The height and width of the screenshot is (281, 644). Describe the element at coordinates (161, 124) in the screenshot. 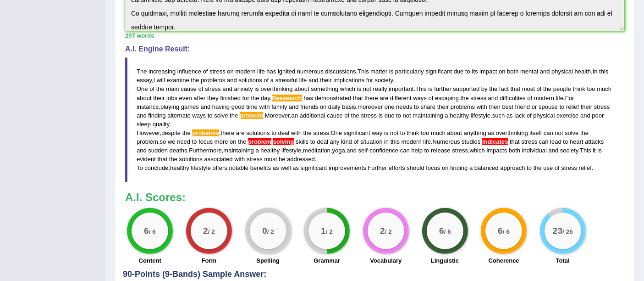

I see `span: quality` at that location.